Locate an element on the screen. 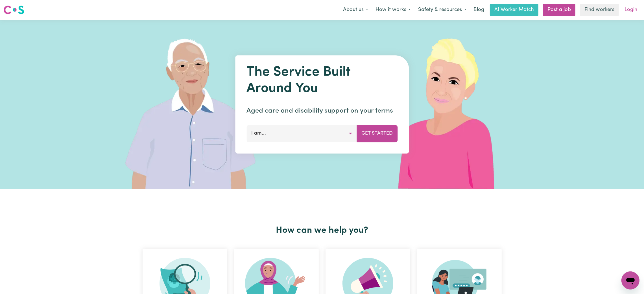 The width and height of the screenshot is (644, 294). h1: The Service Built Around You is located at coordinates (322, 81).